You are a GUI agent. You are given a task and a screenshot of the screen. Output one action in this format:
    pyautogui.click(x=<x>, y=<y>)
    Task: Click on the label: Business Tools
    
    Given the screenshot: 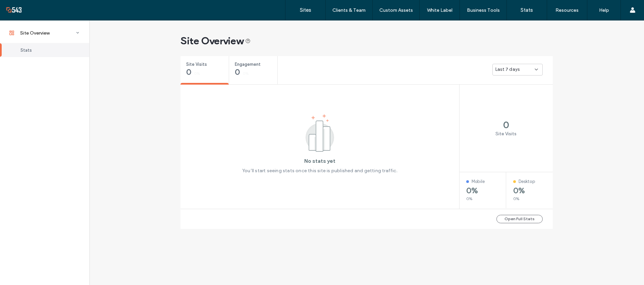 What is the action you would take?
    pyautogui.click(x=483, y=10)
    